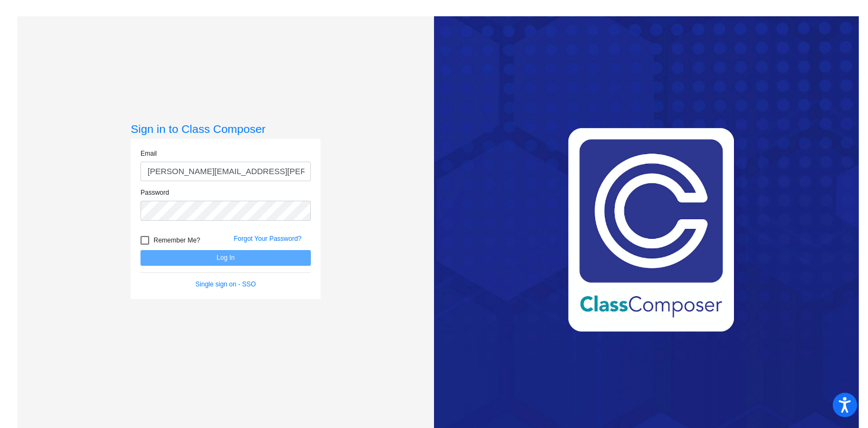 The width and height of the screenshot is (868, 428). I want to click on a: Single sign on - SSO, so click(225, 284).